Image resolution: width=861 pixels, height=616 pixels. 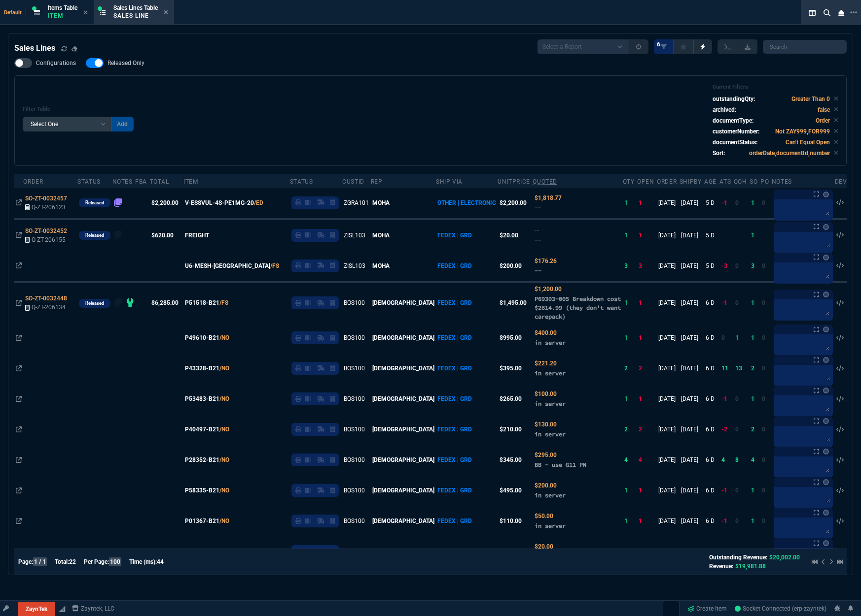 What do you see at coordinates (804, 47) in the screenshot?
I see `input: Search` at bounding box center [804, 47].